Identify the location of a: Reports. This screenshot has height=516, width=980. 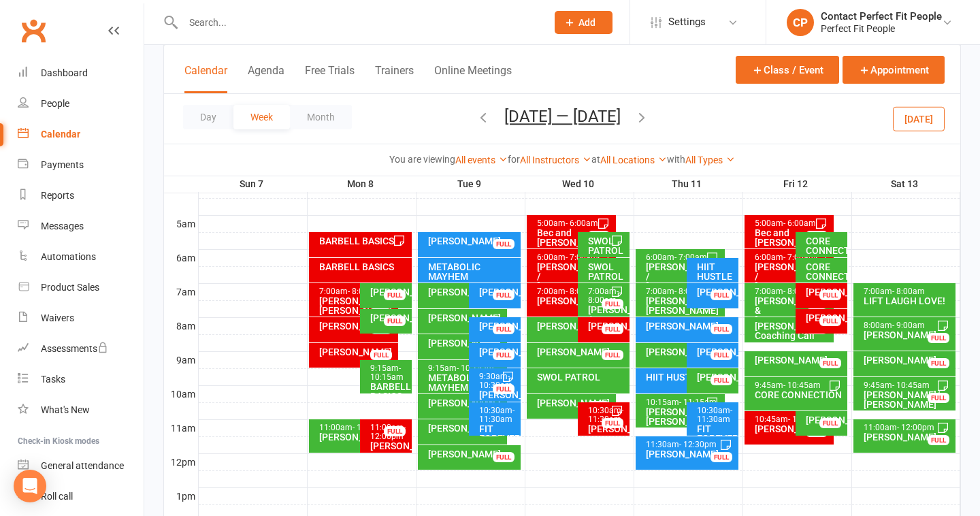
(80, 196).